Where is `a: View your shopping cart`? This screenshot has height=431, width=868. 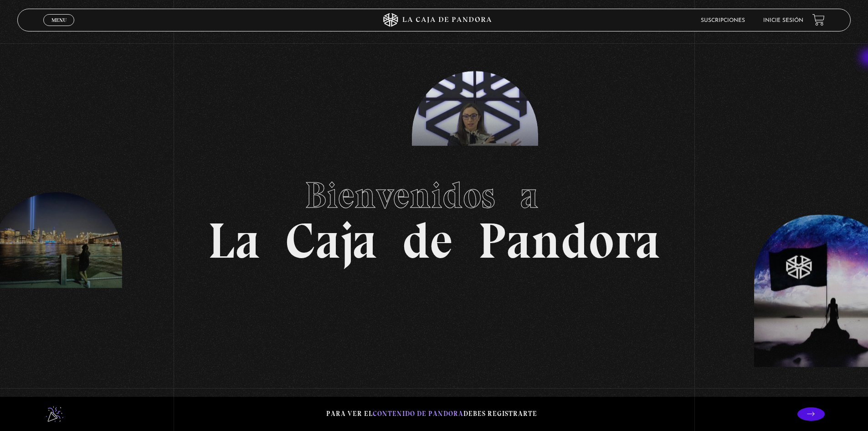
a: View your shopping cart is located at coordinates (819, 19).